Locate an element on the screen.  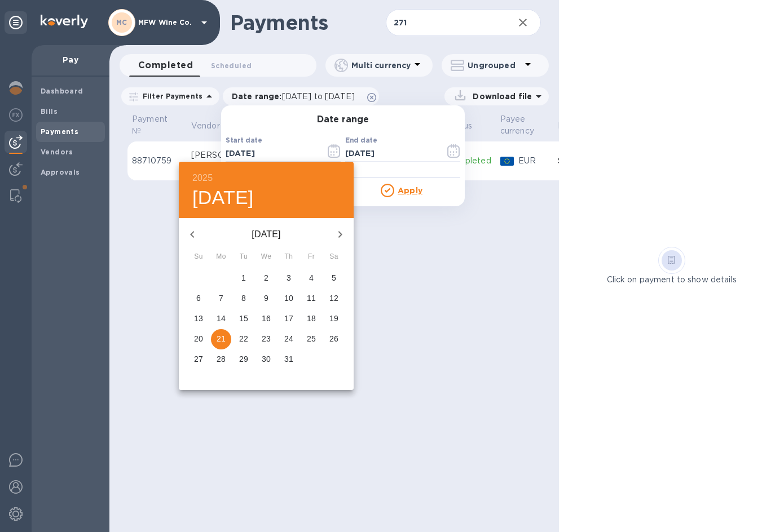
span: Mo is located at coordinates (221, 257).